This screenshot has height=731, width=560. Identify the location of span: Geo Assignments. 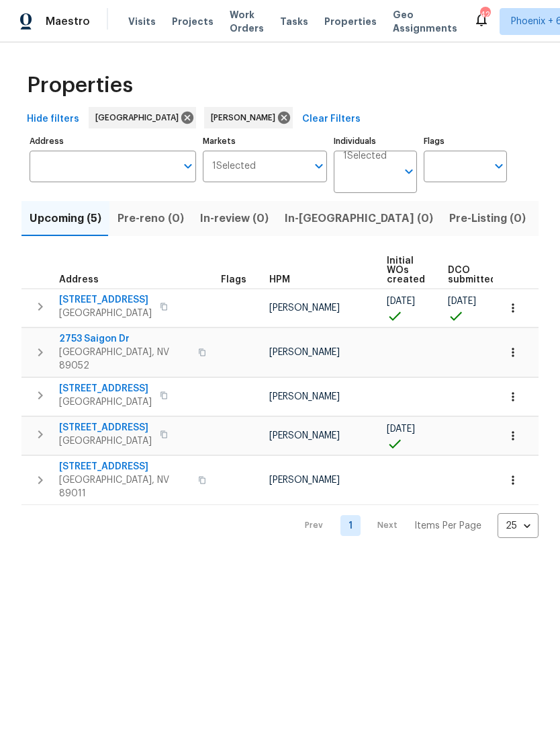
(426, 21).